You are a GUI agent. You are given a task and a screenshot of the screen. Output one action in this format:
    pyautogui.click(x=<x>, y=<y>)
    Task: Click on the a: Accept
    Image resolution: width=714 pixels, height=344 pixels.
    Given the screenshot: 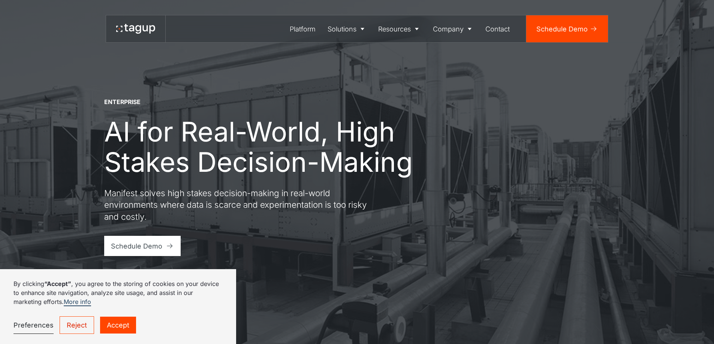 What is the action you would take?
    pyautogui.click(x=118, y=325)
    